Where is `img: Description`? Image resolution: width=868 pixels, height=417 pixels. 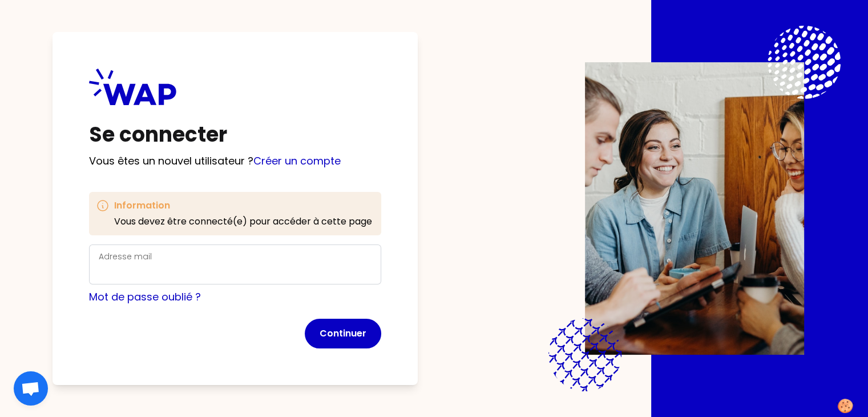 img: Description is located at coordinates (694, 208).